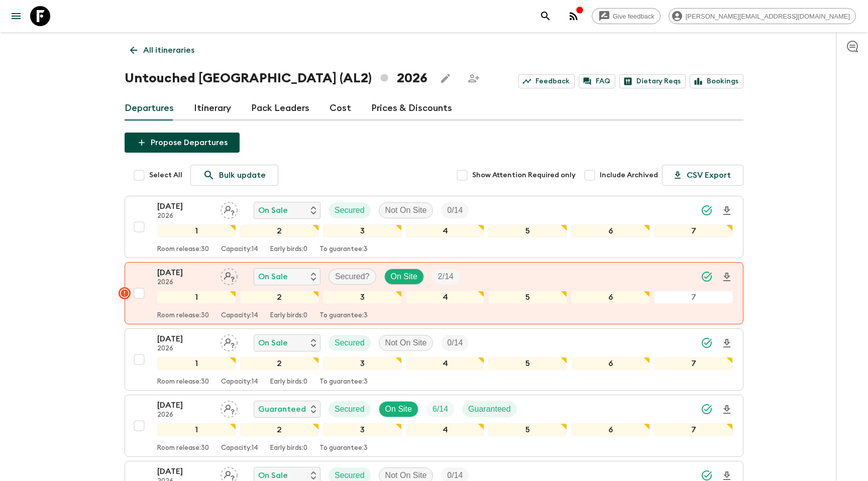  Describe the element at coordinates (340, 109) in the screenshot. I see `a: Cost` at that location.